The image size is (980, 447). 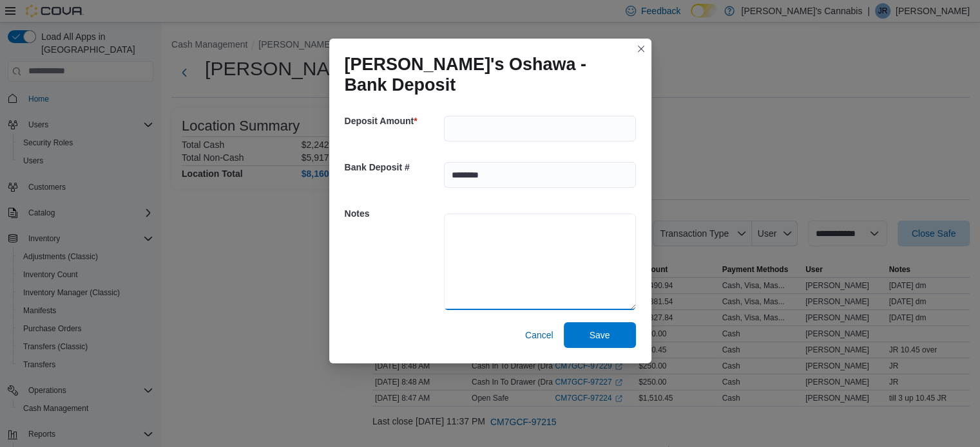 I want to click on span: Cancel, so click(x=539, y=335).